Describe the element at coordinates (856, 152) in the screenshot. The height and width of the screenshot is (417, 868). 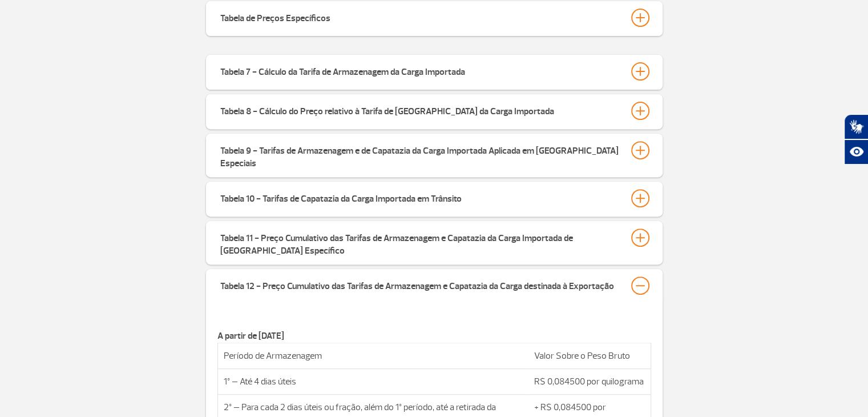
I see `button: Abrir recursos assistivos.` at that location.